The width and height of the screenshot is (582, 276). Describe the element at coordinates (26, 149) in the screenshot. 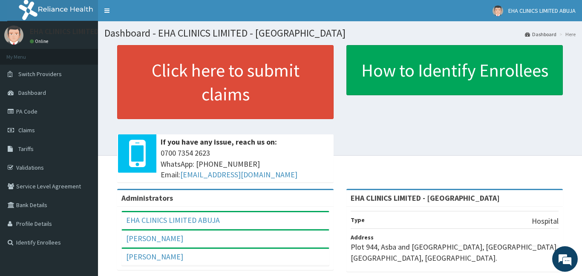

I see `span: Tariffs` at that location.